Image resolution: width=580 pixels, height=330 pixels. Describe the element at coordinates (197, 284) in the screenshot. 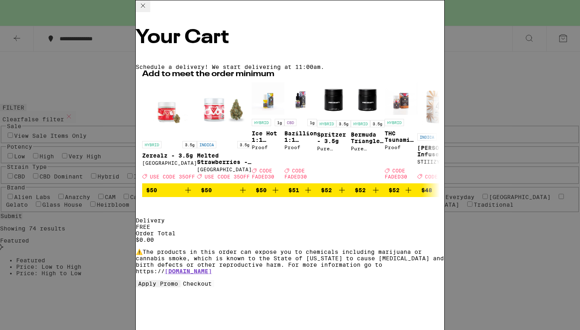

I see `span: Checkout` at that location.